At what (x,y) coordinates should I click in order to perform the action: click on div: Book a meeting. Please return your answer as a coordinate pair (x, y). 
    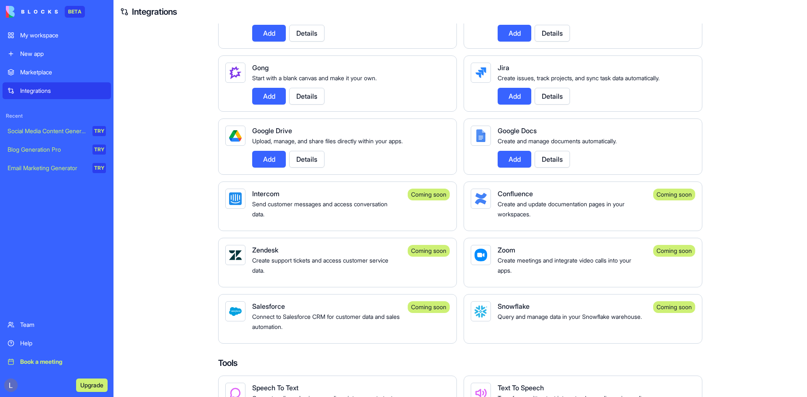
    Looking at the image, I should click on (63, 362).